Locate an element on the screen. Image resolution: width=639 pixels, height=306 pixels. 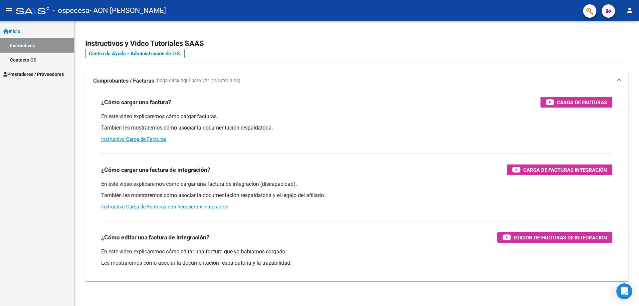
p: Les mostraremos cómo asociar la documentación respaldatoria y la trazabilidad. is located at coordinates (357, 263).